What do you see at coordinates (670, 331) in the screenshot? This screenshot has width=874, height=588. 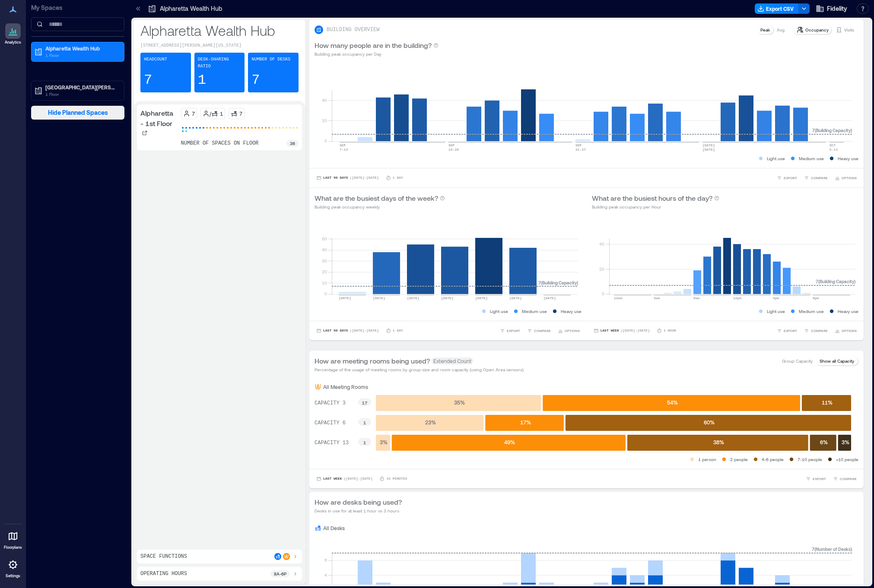 I see `p: 1 Hour` at bounding box center [670, 331].